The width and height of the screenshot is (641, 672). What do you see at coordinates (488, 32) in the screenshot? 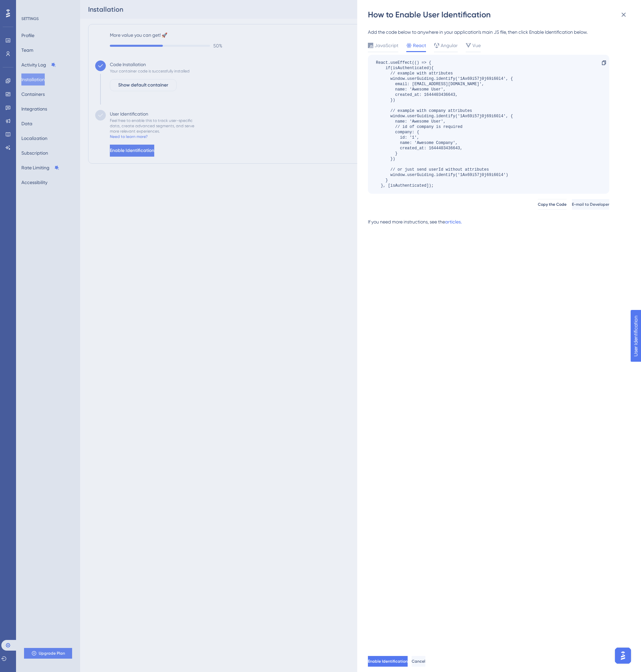
I see `div: Add the code below to anywhere in your application’s main JS file, then click Enable Identificati...` at bounding box center [488, 32].